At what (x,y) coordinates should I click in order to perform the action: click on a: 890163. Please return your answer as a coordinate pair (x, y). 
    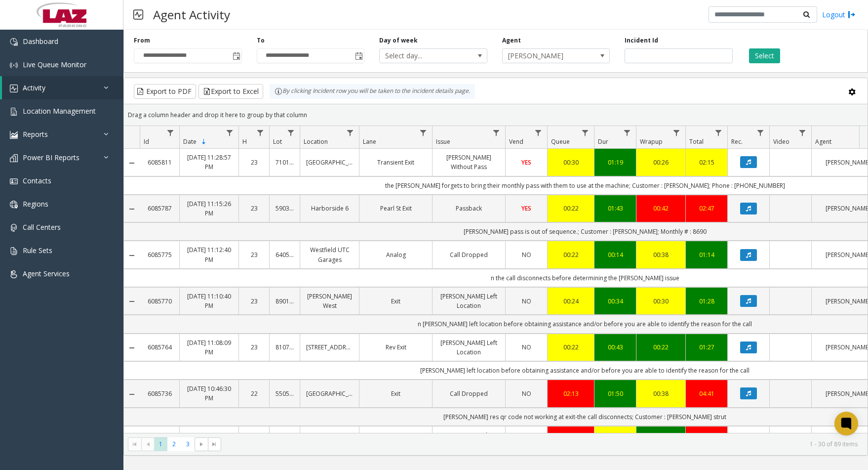
    Looking at the image, I should click on (284, 301).